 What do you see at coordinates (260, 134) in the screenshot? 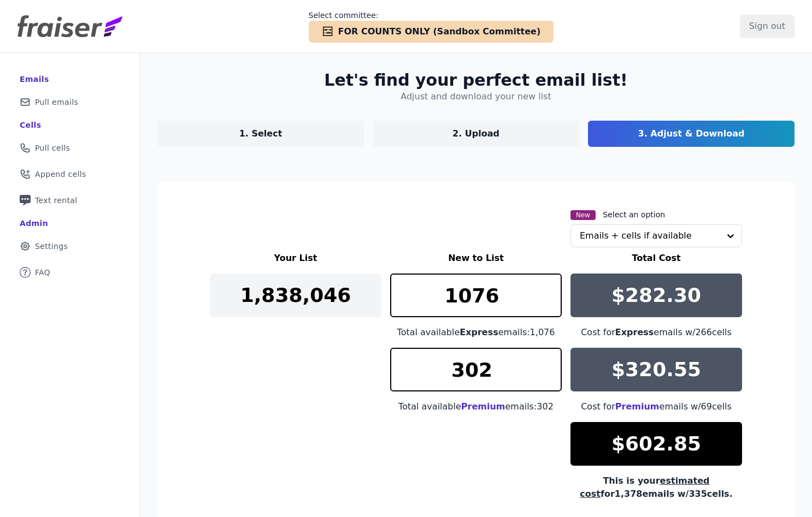
I see `p: 1. Select` at bounding box center [260, 134].